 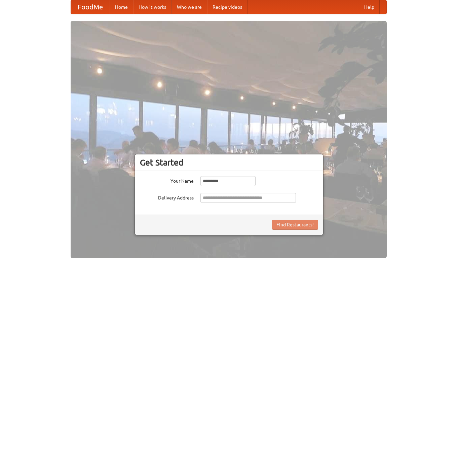 I want to click on a: Home, so click(x=121, y=7).